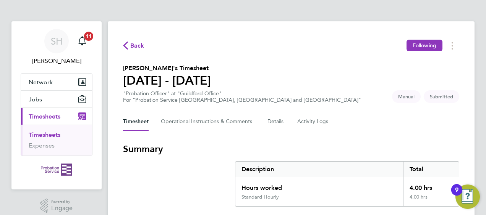  Describe the element at coordinates (57, 117) in the screenshot. I see `button: Timesheets` at that location.